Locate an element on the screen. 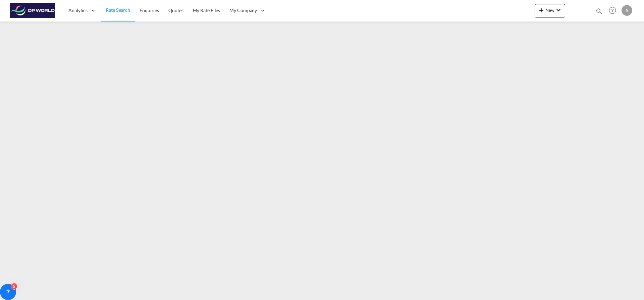 This screenshot has width=644, height=300. span: Enquiries is located at coordinates (149, 10).